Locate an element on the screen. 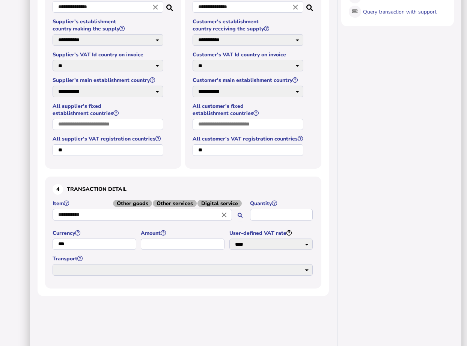 The image size is (467, 346). span: Digital service is located at coordinates (220, 203).